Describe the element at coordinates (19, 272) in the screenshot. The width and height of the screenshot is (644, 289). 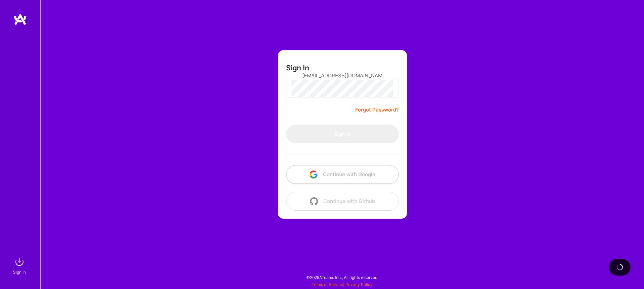
I see `div: Sign In` at that location.